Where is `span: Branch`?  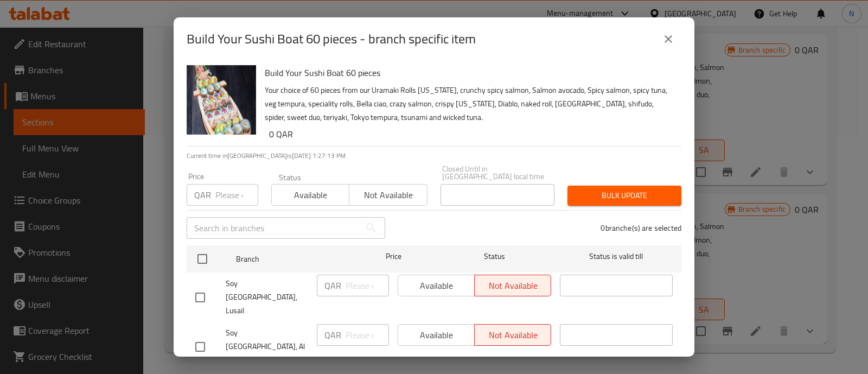
span: Branch is located at coordinates (293, 259).